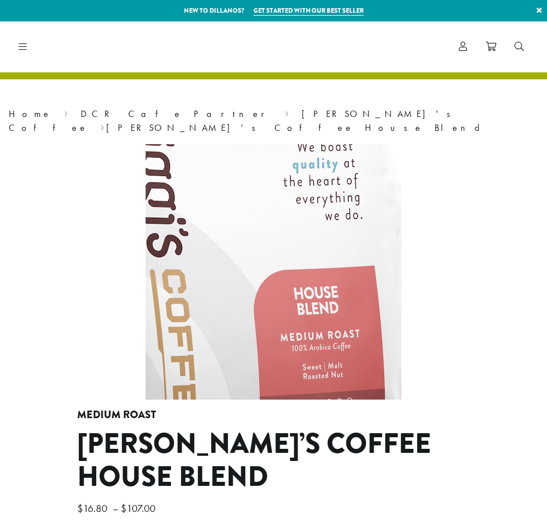 The image size is (547, 527). Describe the element at coordinates (273, 416) in the screenshot. I see `h4: Medium Roast` at that location.